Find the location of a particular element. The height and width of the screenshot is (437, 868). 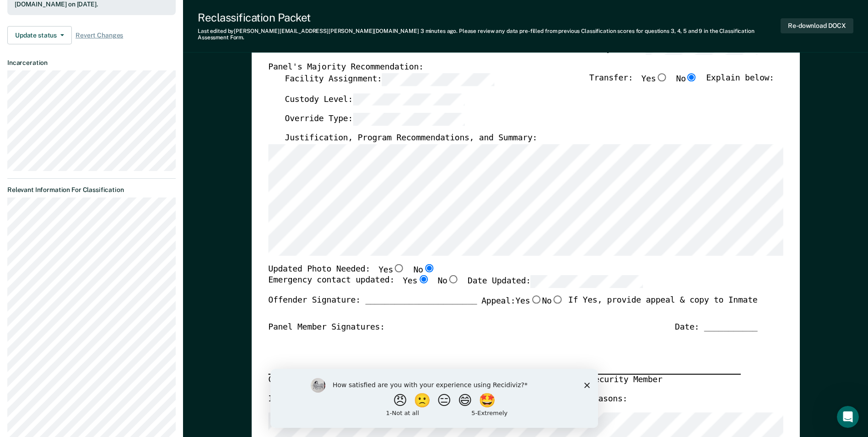

button: 2 is located at coordinates (153, 31).